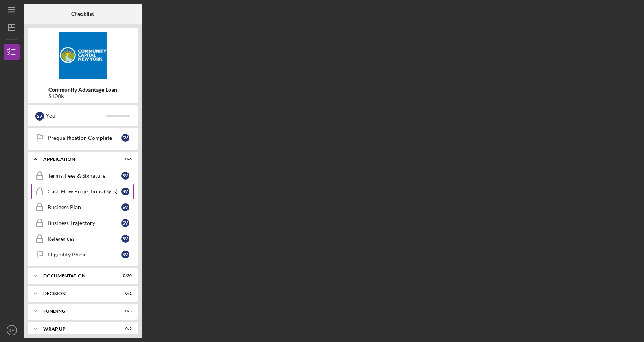 Image resolution: width=644 pixels, height=342 pixels. I want to click on div: References, so click(85, 238).